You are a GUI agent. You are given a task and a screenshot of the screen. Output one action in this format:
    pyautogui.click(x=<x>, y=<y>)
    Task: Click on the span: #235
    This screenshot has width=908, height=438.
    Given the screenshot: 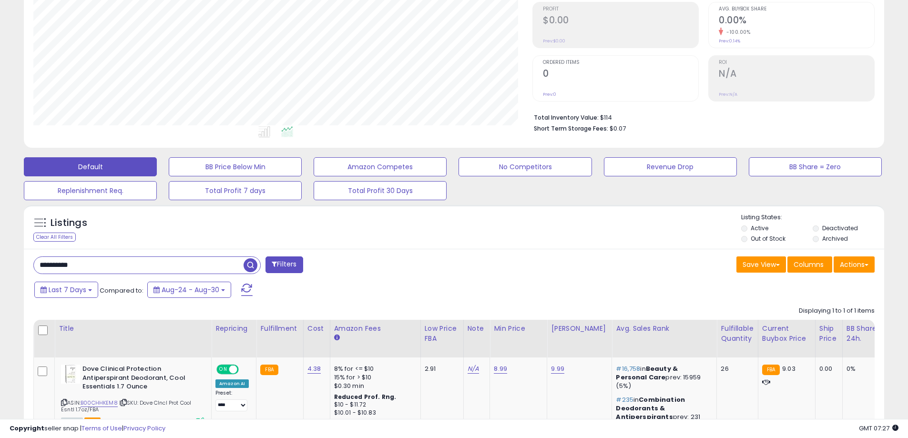 What is the action you would take?
    pyautogui.click(x=625, y=400)
    